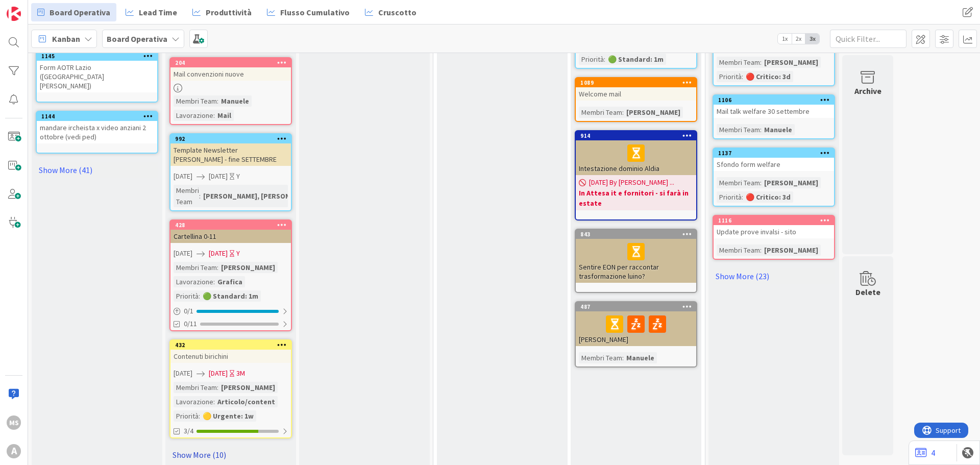 This screenshot has width=980, height=465. What do you see at coordinates (34, 8) in the screenshot?
I see `span: Support` at bounding box center [34, 8].